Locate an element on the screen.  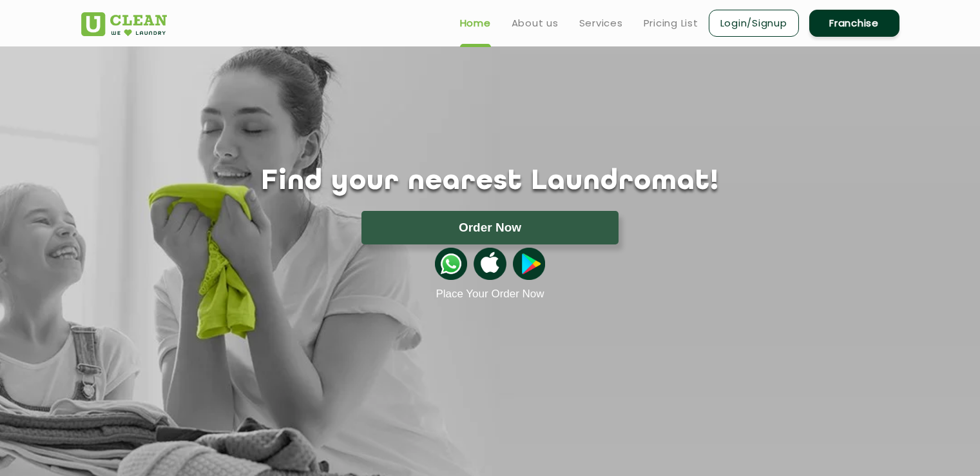
h1: Find your nearest Laundromat! is located at coordinates (490, 182).